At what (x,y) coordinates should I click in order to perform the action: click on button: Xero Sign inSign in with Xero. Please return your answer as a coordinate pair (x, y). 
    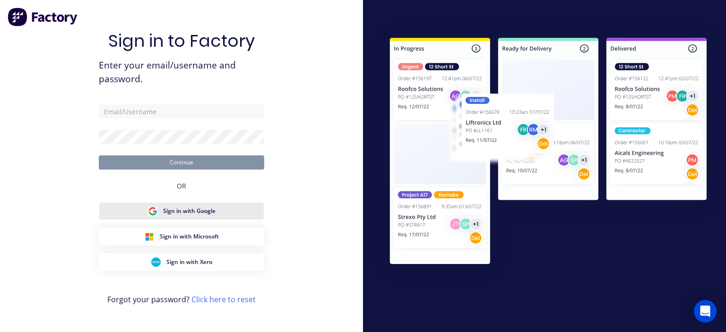
    Looking at the image, I should click on (181, 262).